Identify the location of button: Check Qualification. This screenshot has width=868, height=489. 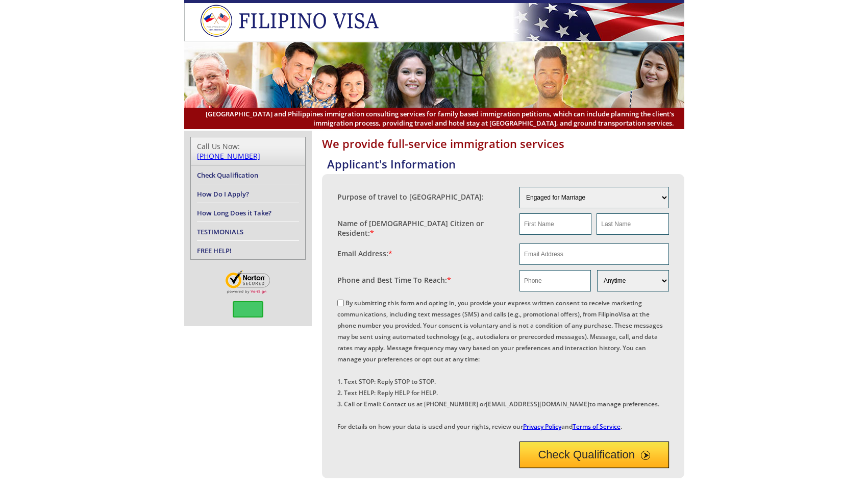
(594, 454).